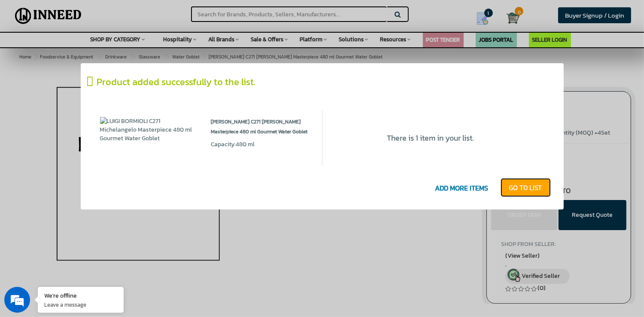  Describe the element at coordinates (84, 234) in the screenshot. I see `textarea: Type your message and click 'Submit'` at that location.